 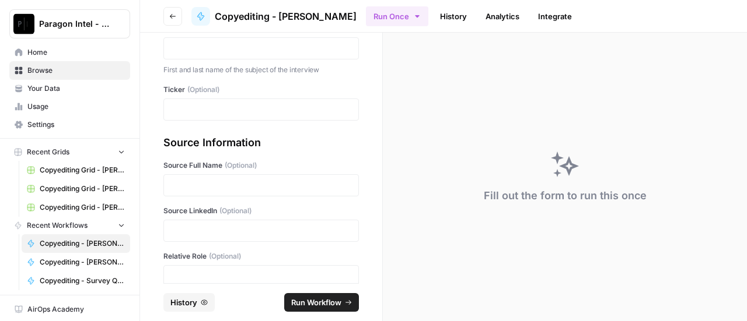 I want to click on a: Your Data, so click(x=69, y=89).